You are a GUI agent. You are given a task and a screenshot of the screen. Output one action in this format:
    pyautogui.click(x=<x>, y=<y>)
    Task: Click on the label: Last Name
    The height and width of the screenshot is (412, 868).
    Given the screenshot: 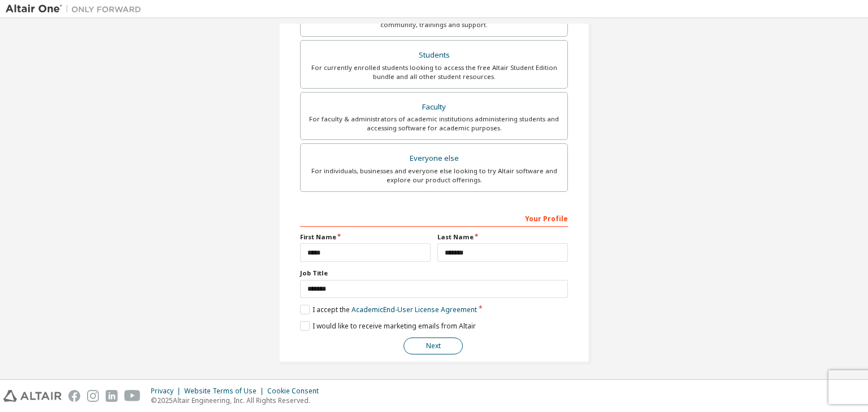 What is the action you would take?
    pyautogui.click(x=502, y=237)
    